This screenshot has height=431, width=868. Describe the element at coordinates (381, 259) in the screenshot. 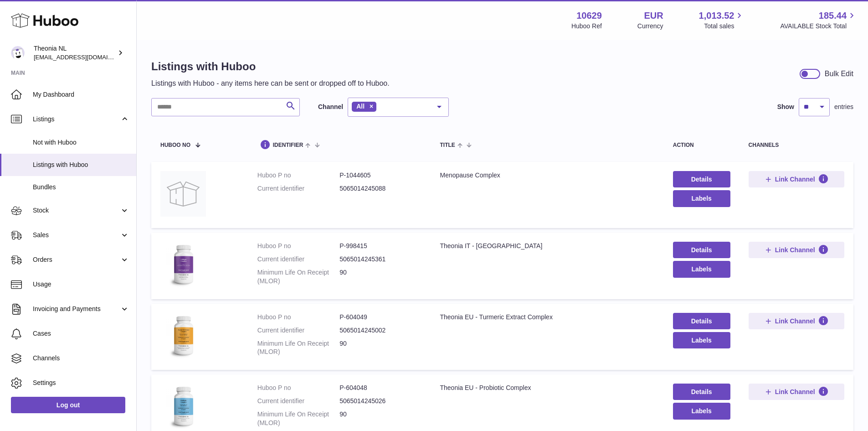

I see `dd: 5065014245361` at that location.